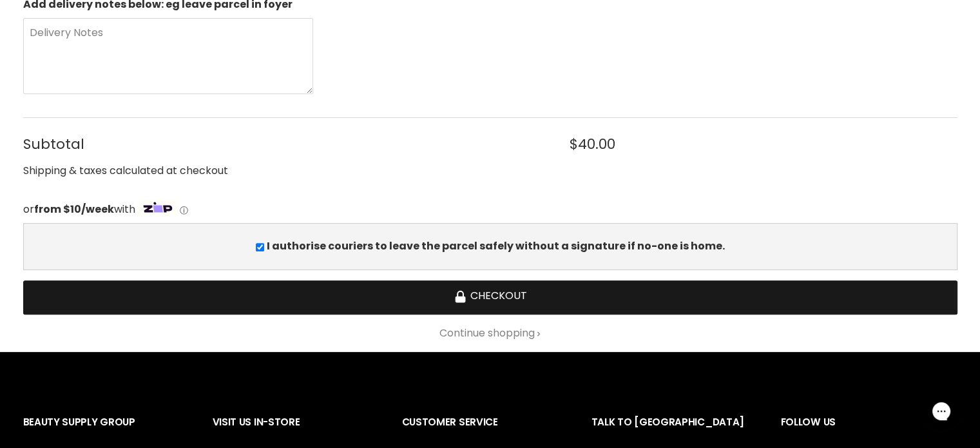 The width and height of the screenshot is (980, 448). I want to click on a: Continue shopping, so click(490, 334).